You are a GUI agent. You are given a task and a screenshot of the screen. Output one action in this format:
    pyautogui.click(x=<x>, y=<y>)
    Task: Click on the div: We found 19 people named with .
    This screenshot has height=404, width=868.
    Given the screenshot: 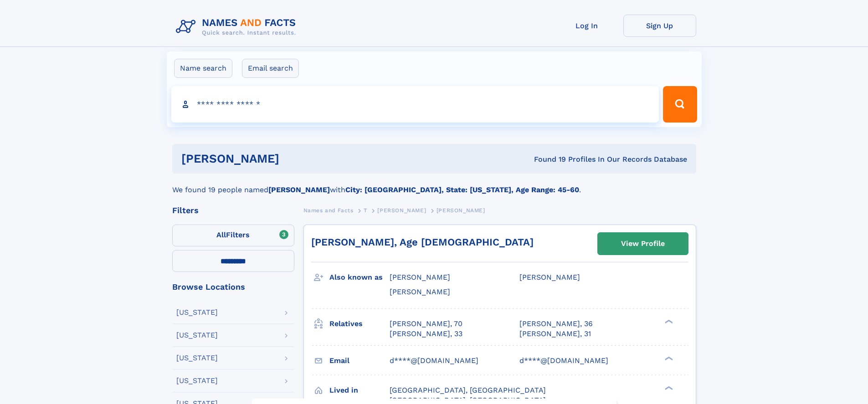 What is the action you would take?
    pyautogui.click(x=434, y=185)
    